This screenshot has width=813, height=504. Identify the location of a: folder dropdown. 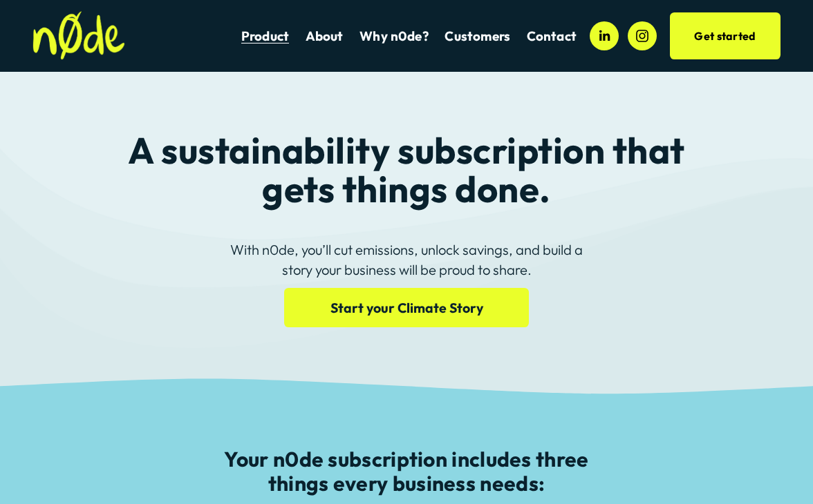
(476, 36).